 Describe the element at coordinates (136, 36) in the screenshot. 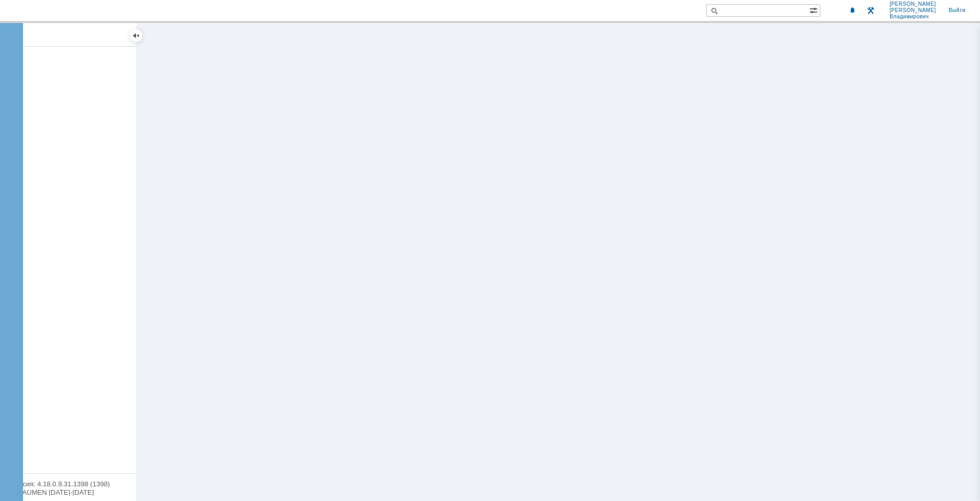

I see `div: Скрыть меню` at that location.